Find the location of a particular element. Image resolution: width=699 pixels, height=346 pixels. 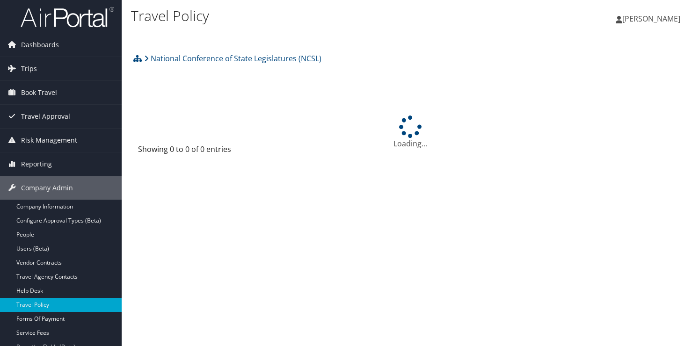

img: airportal-logo.png is located at coordinates (67, 17).